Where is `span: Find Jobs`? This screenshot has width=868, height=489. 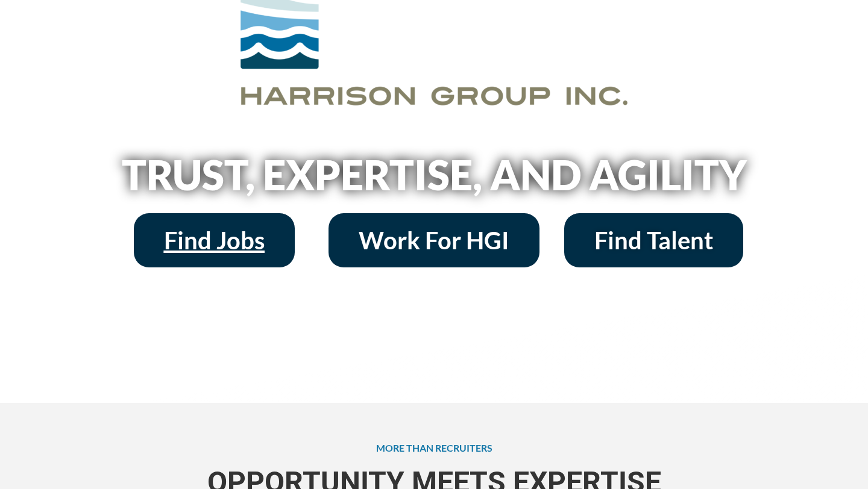 span: Find Jobs is located at coordinates (214, 240).